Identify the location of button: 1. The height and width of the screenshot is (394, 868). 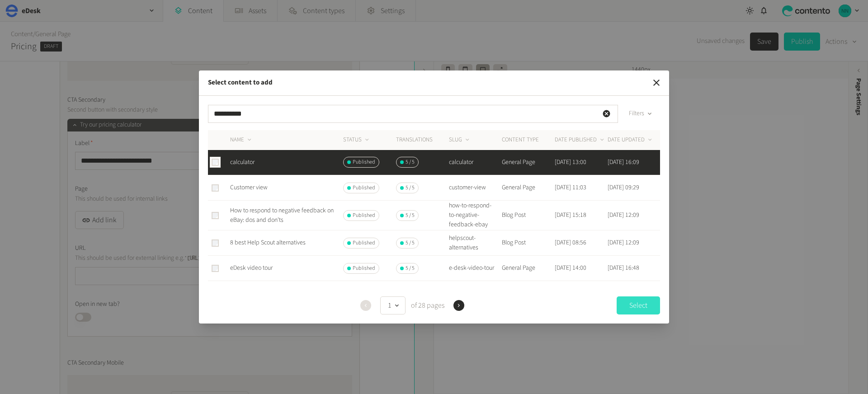
(393, 305).